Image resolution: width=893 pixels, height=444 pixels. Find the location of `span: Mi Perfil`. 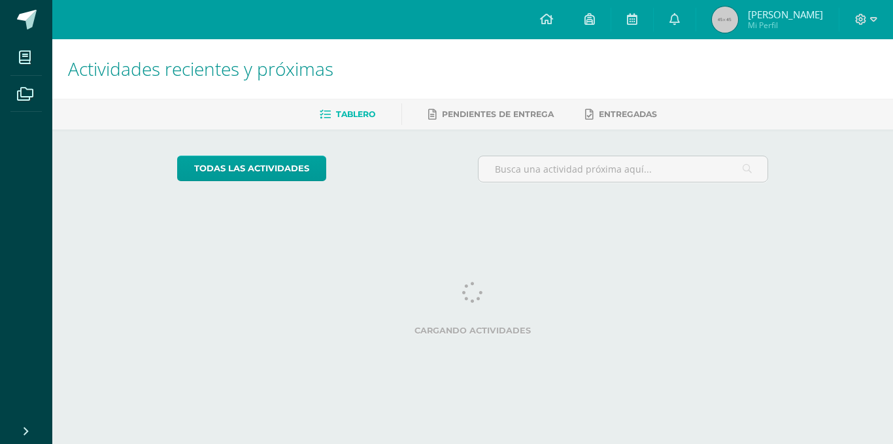

span: Mi Perfil is located at coordinates (785, 25).